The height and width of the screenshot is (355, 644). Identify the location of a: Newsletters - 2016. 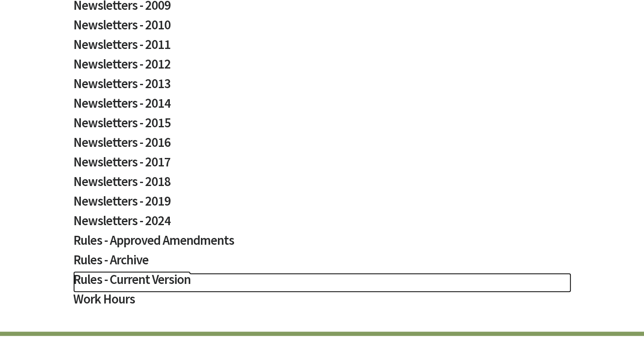
(322, 146).